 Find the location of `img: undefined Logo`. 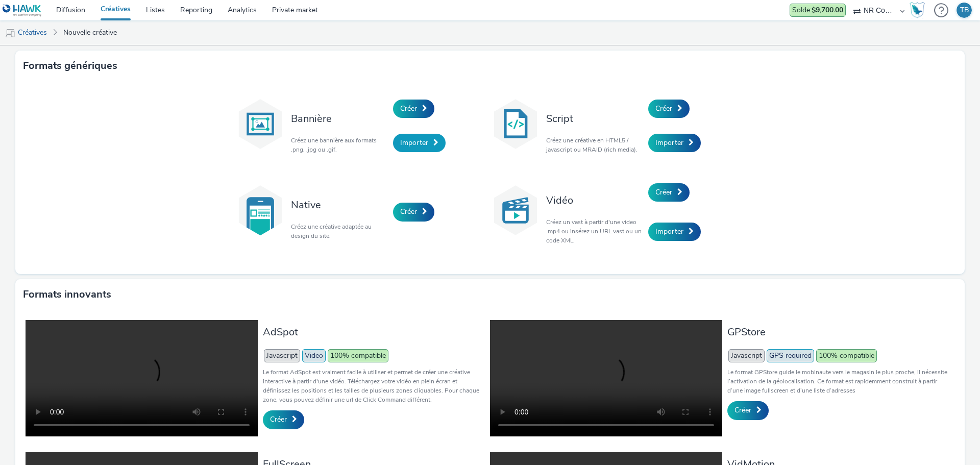

img: undefined Logo is located at coordinates (22, 10).